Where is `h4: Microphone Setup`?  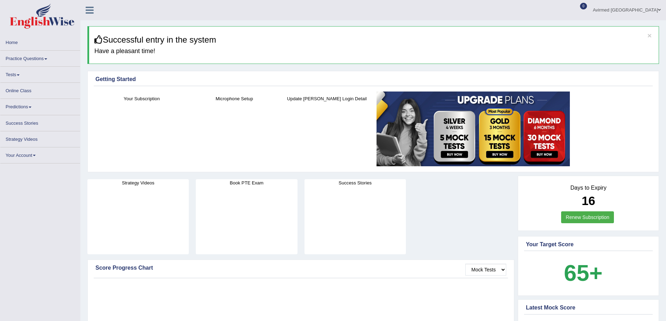 h4: Microphone Setup is located at coordinates (234, 99).